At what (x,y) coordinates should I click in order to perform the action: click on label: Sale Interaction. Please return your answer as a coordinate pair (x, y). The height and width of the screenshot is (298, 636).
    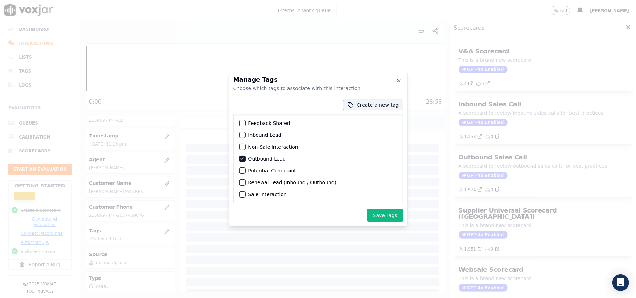
    Looking at the image, I should click on (268, 195).